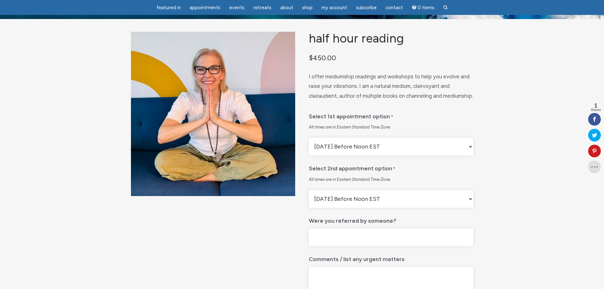  What do you see at coordinates (391, 86) in the screenshot?
I see `p: I offer mediumship readings and workshops to help you evolve and raise your vibrations. I am a na...` at bounding box center [391, 86].